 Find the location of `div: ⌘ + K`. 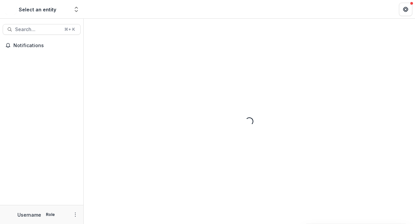

div: ⌘ + K is located at coordinates (70, 29).